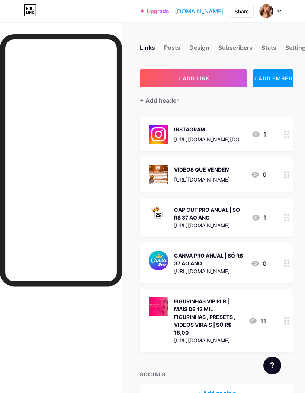 This screenshot has width=305, height=393. Describe the element at coordinates (155, 11) in the screenshot. I see `a: Upgrade` at that location.